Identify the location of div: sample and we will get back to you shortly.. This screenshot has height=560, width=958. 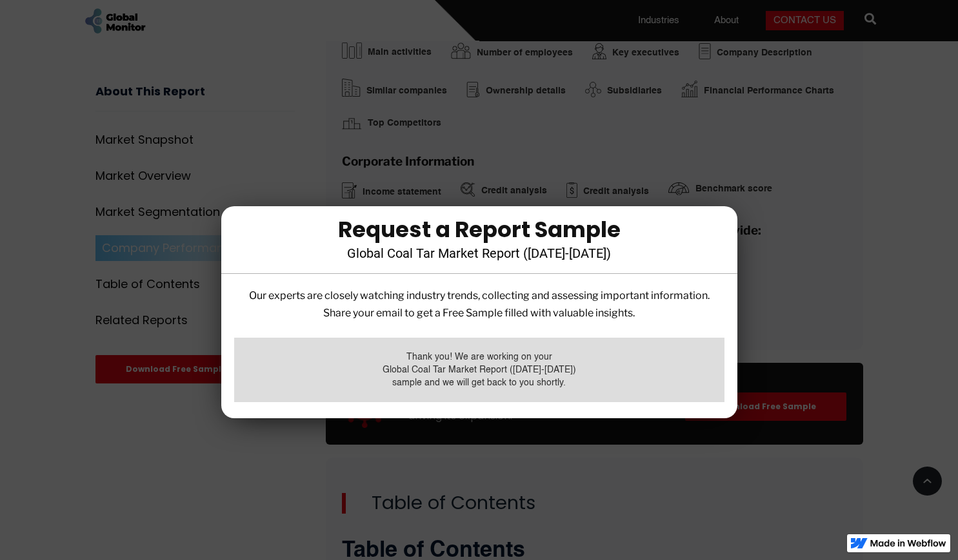
(479, 383).